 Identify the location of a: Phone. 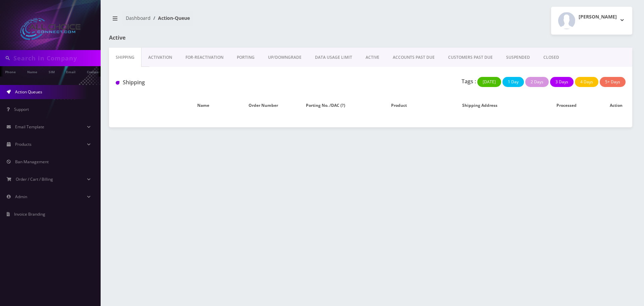
(11, 71).